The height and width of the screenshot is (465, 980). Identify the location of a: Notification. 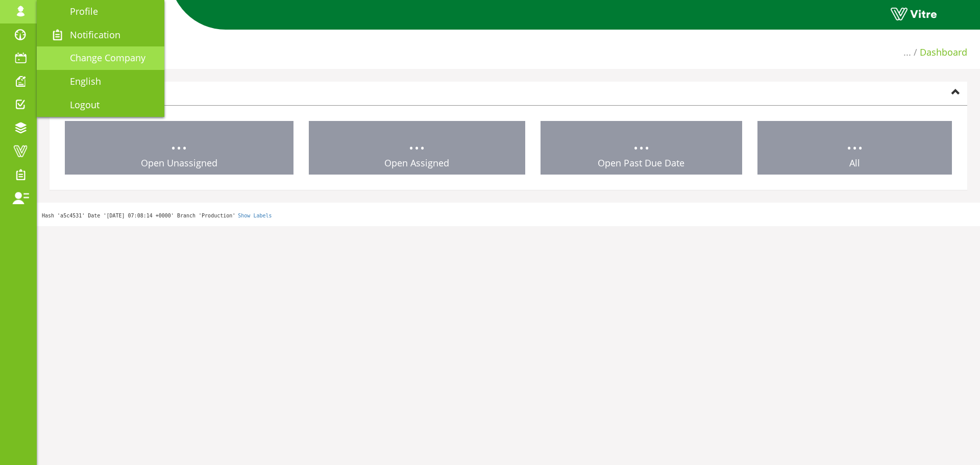
(100, 35).